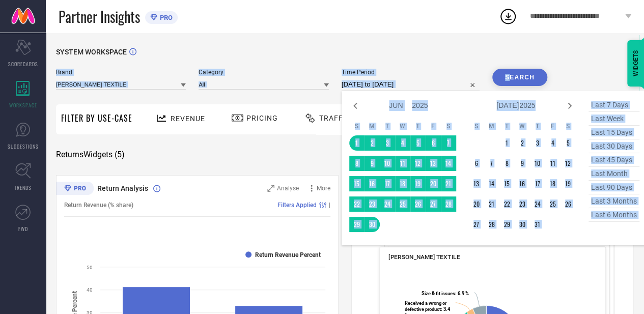 The image size is (644, 314). Describe the element at coordinates (538, 204) in the screenshot. I see `td: Thu Jul 24 2025` at that location.